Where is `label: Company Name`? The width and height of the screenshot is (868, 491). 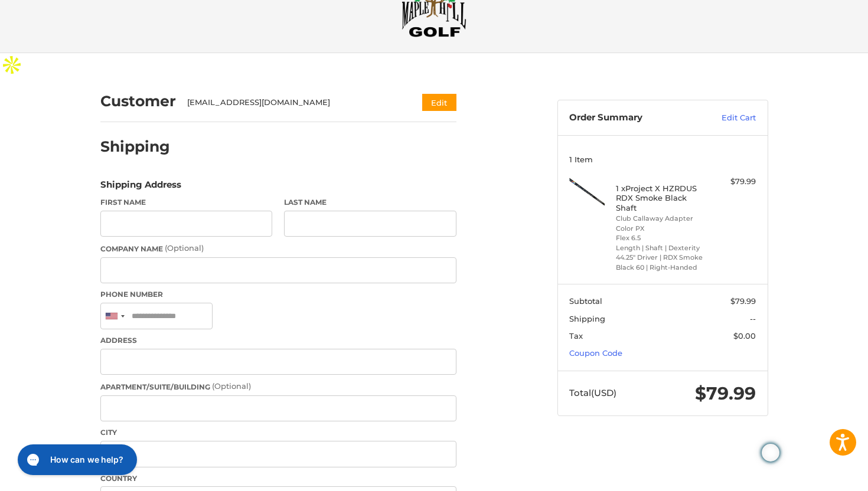 label: Company Name is located at coordinates (278, 248).